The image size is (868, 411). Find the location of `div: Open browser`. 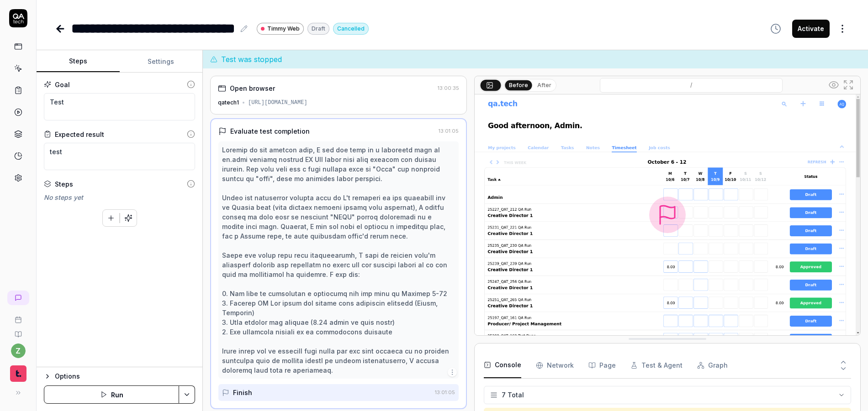

div: Open browser is located at coordinates (252, 88).